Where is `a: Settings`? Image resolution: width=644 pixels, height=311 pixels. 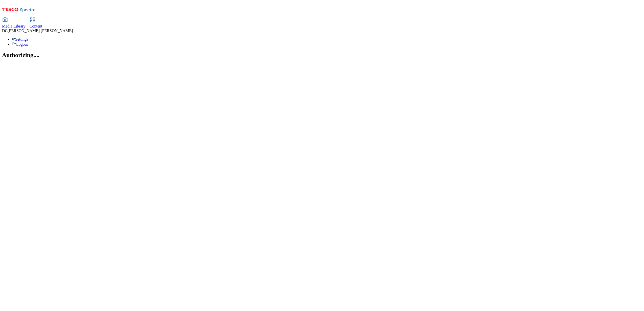 a: Settings is located at coordinates (20, 39).